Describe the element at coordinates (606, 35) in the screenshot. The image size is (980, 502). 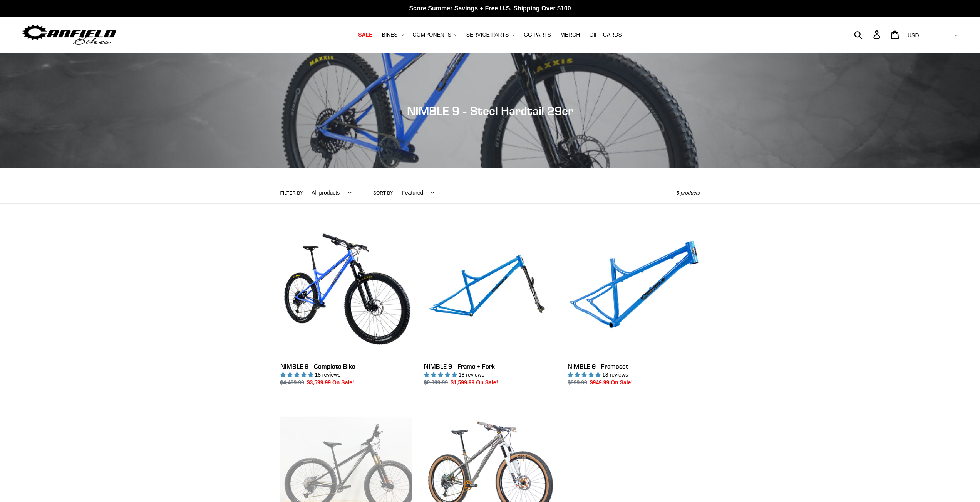
I see `span: GIFT CARDS` at that location.